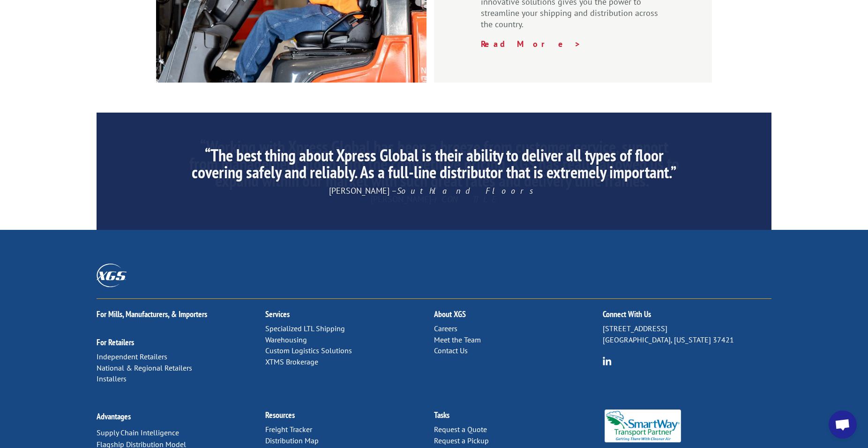 Image resolution: width=868 pixels, height=448 pixels. Describe the element at coordinates (289, 429) in the screenshot. I see `a: Freight Tracker` at that location.